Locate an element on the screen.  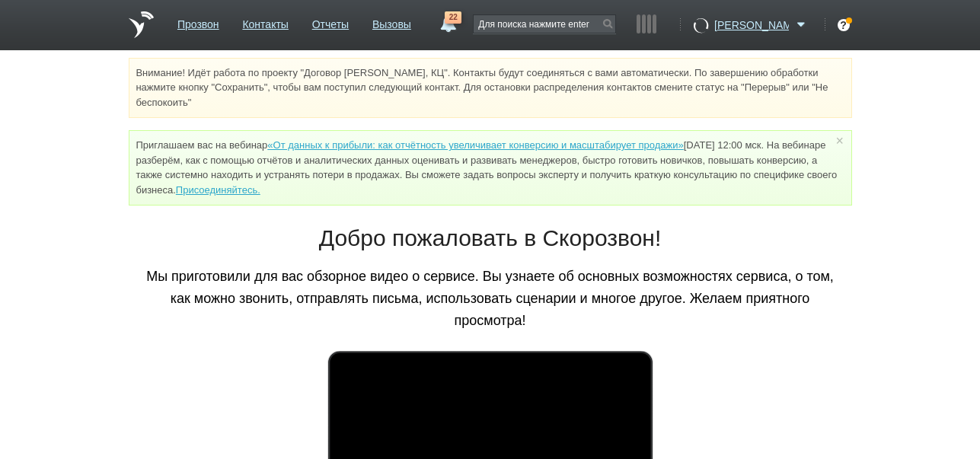
a: Контакты is located at coordinates (265, 21).